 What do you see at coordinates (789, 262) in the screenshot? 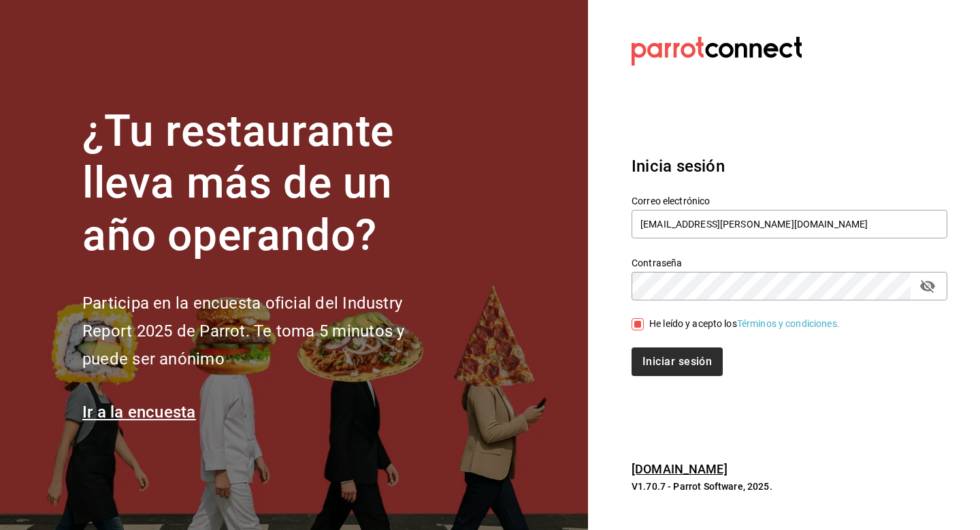
I see `label: Contraseña` at bounding box center [789, 262].